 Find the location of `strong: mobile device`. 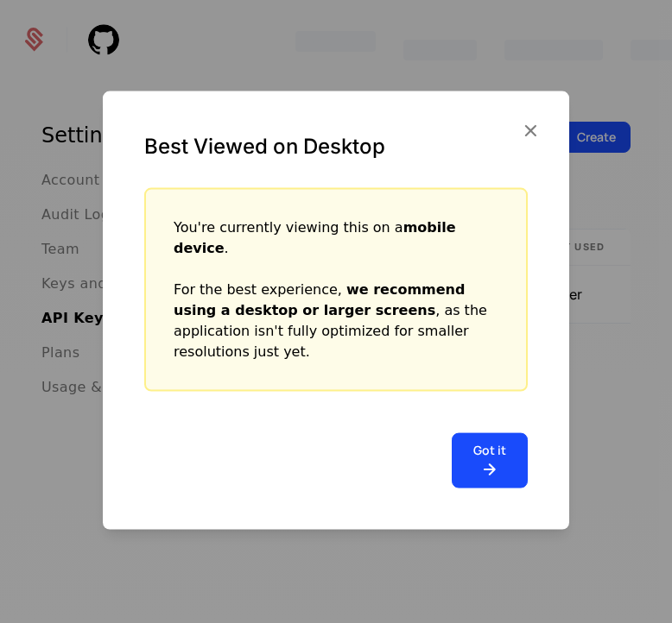

strong: mobile device is located at coordinates (315, 238).